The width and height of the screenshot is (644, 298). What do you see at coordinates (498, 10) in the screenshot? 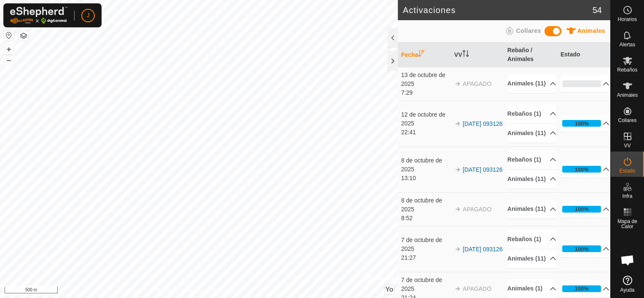
I see `h2: Activaciones` at bounding box center [498, 10].